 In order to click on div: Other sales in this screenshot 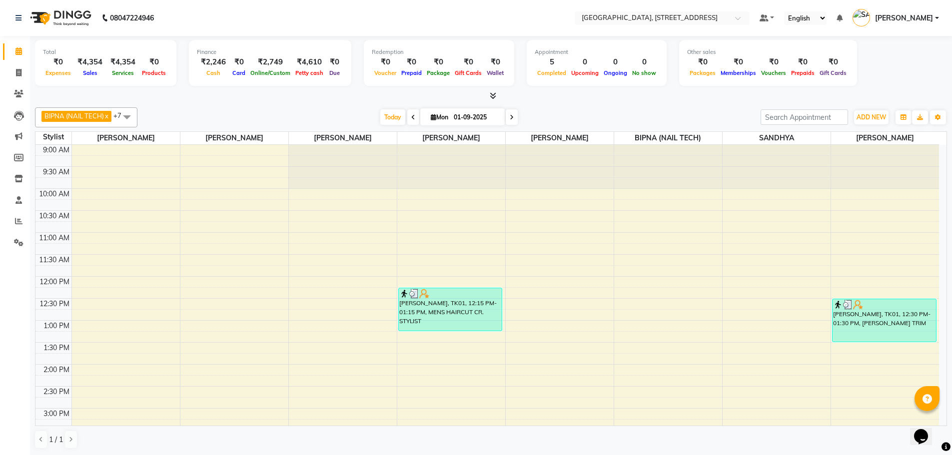, I will do `click(768, 52)`.